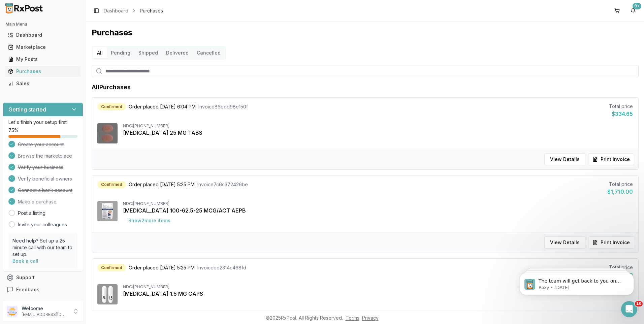 This screenshot has height=324, width=644. What do you see at coordinates (151, 11) in the screenshot?
I see `span: Purchases` at bounding box center [151, 11].